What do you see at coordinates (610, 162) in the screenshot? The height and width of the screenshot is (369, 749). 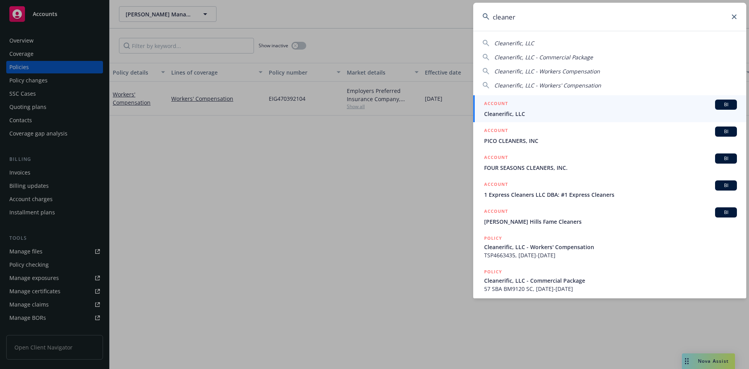 I see `a: ACCOUNTBIFOUR SEASONS CLEANERS, INC.` at bounding box center [610, 162].